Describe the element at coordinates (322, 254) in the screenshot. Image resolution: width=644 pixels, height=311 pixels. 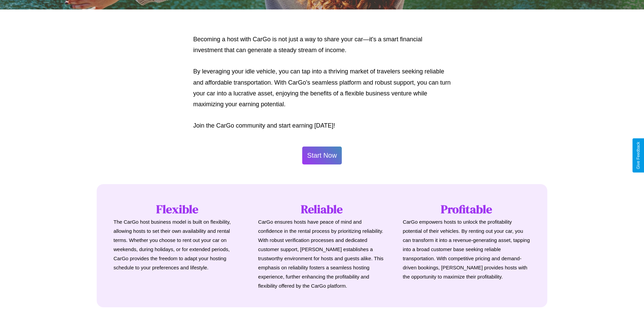
I see `p: CarGo ensures hosts have peace of mind and confidence in the rental process by prioritizing relia...` at that location.